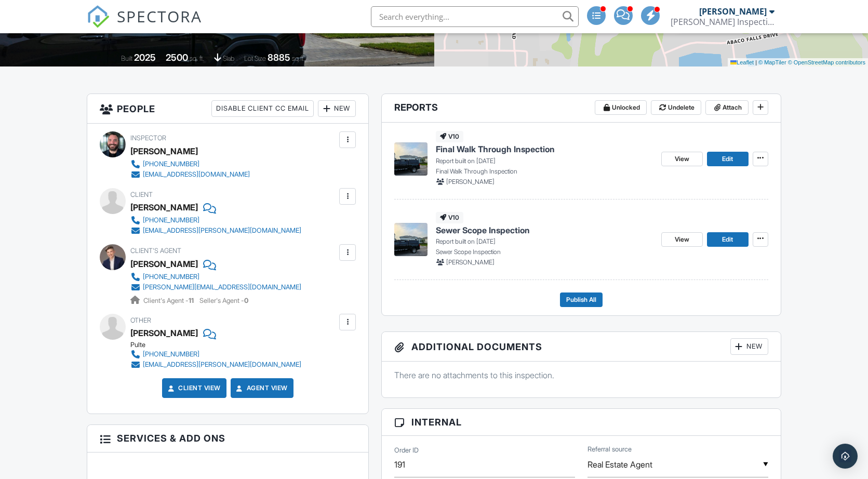  I want to click on div: Open Intercom Messenger, so click(845, 455).